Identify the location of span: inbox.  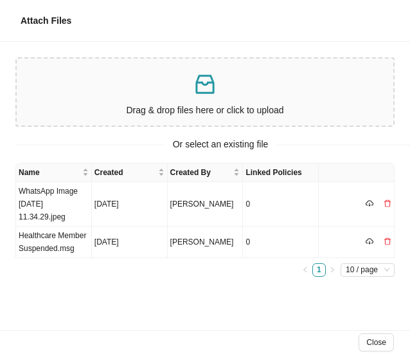
(205, 84).